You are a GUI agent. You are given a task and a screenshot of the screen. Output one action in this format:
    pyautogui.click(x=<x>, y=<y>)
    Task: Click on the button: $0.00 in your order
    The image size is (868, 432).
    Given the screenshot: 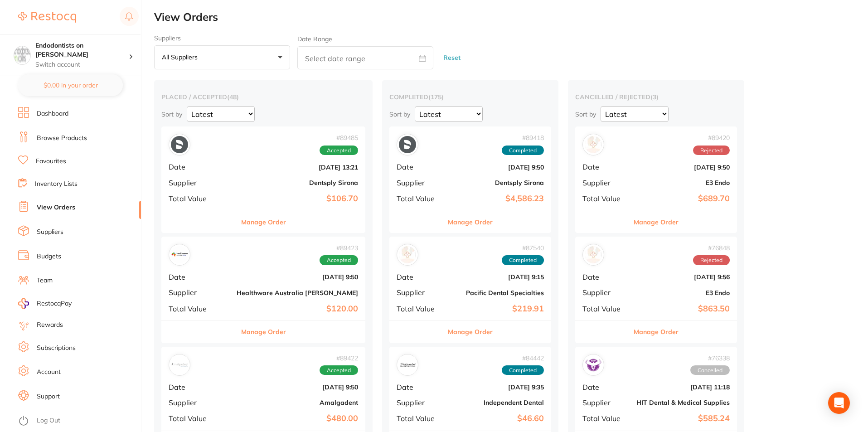 What is the action you would take?
    pyautogui.click(x=70, y=85)
    